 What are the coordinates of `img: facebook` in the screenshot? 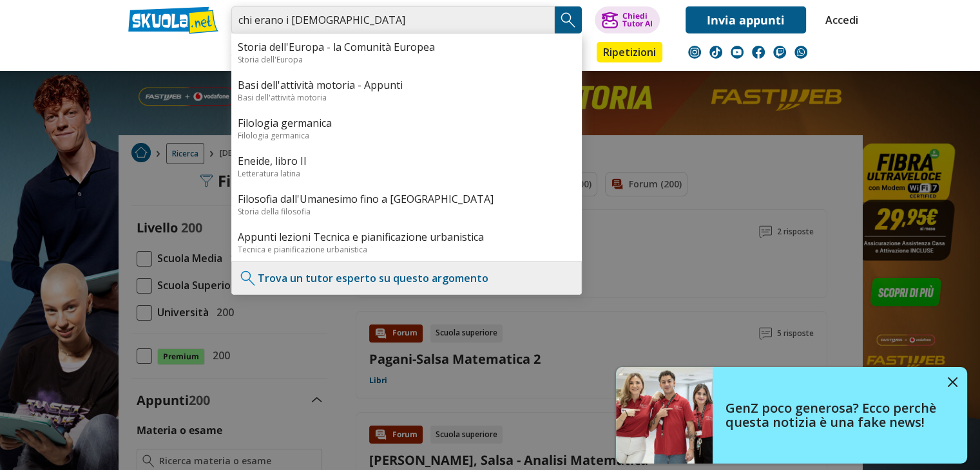 It's located at (758, 52).